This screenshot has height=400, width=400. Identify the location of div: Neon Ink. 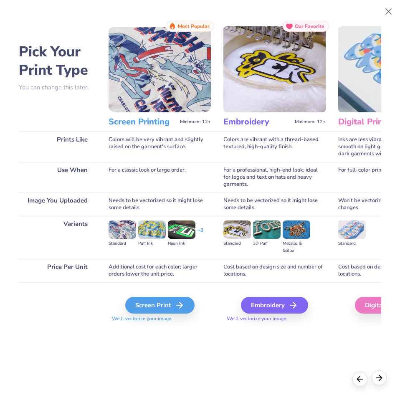
(182, 243).